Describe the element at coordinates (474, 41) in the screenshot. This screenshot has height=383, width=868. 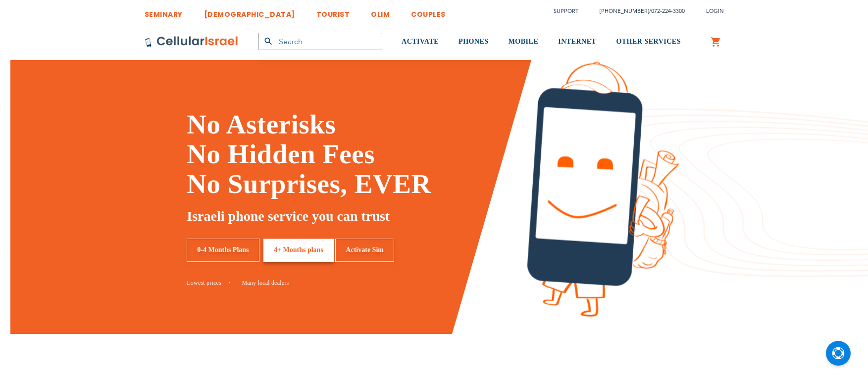
I see `span: PHONES` at that location.